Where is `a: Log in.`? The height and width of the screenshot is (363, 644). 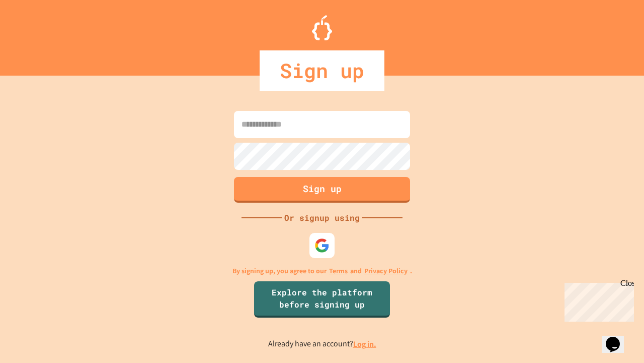 a: Log in. is located at coordinates (365, 343).